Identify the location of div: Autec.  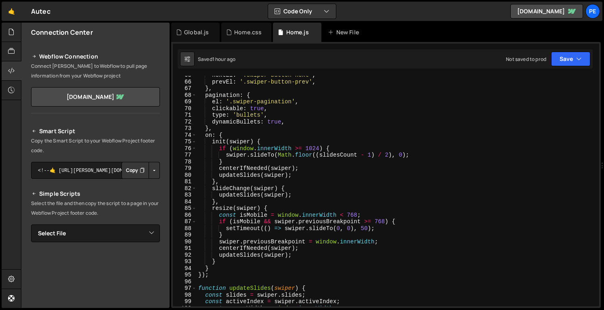
(41, 11).